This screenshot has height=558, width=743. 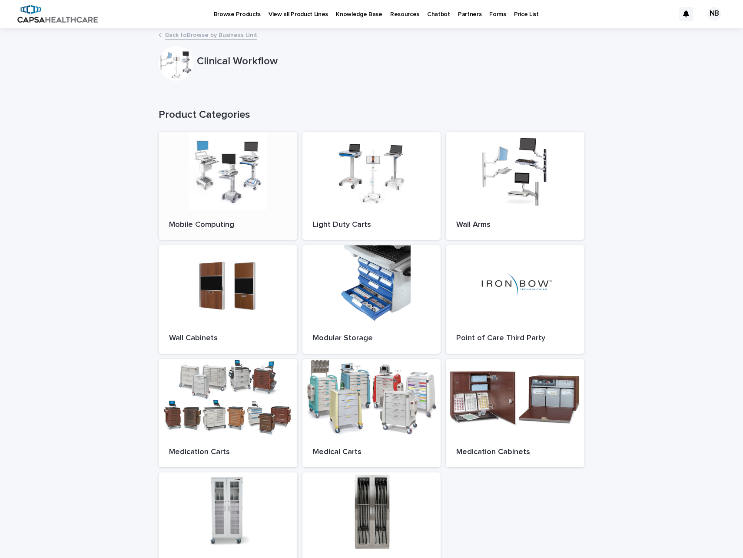 What do you see at coordinates (515, 186) in the screenshot?
I see `a: Wall Arms` at bounding box center [515, 186].